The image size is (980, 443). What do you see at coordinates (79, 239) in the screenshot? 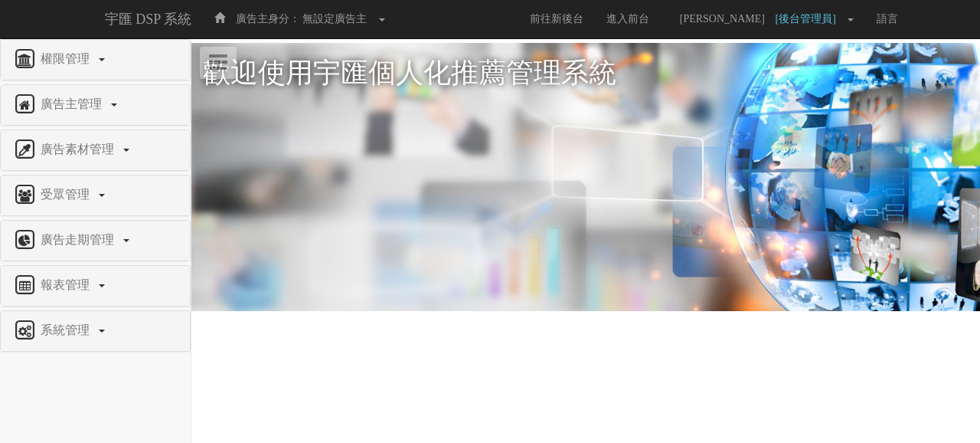
I see `span: 廣告走期管理` at bounding box center [79, 239].